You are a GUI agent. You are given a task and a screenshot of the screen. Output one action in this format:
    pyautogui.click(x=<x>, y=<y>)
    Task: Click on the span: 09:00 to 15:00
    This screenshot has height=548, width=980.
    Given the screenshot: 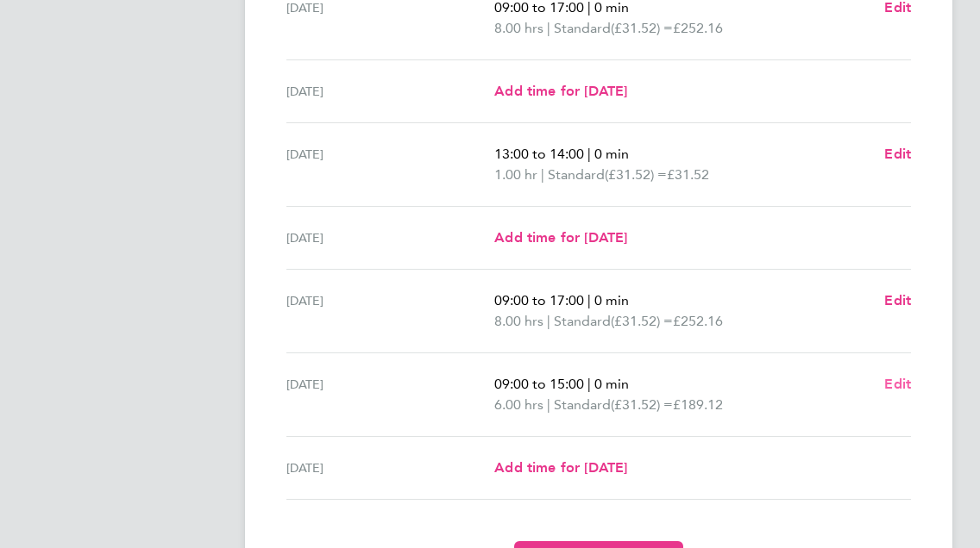 What is the action you would take?
    pyautogui.click(x=539, y=383)
    